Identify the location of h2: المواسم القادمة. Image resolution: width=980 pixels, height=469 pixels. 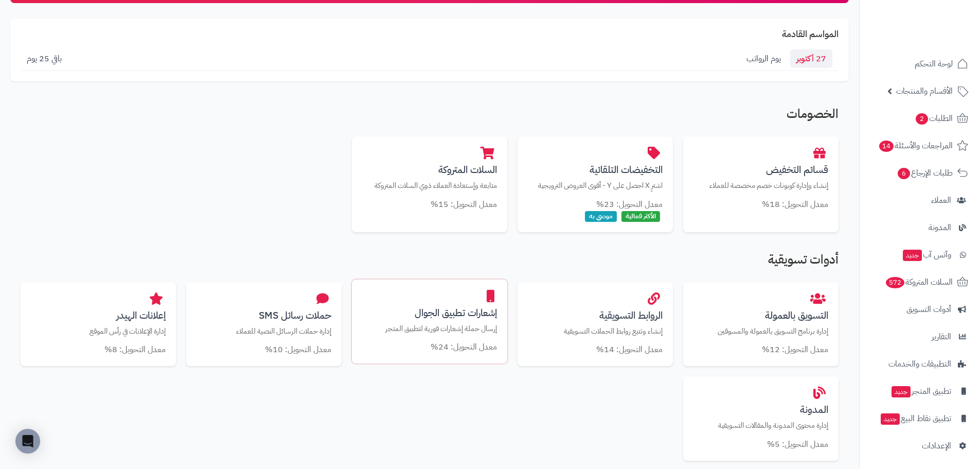
(429, 34).